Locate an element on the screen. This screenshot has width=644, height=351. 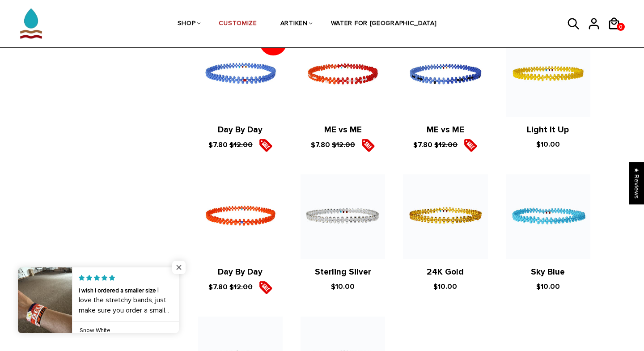
a: ARTIKEN is located at coordinates (294, 24).